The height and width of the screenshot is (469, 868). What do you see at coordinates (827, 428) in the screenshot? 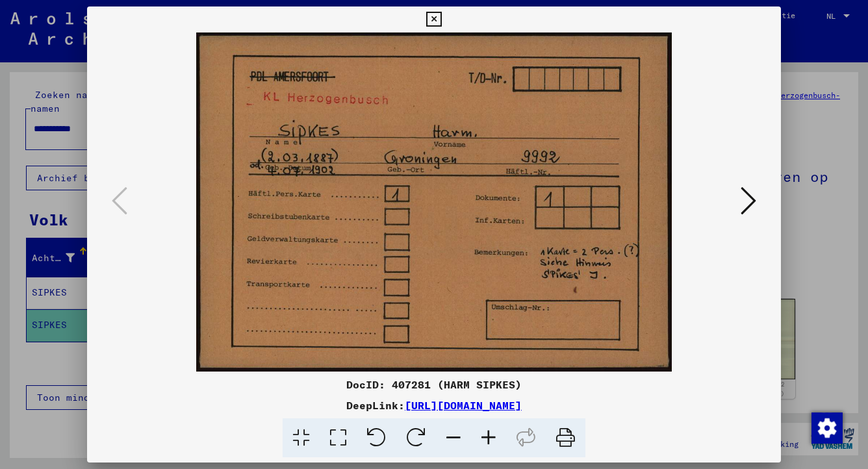
I see `div: Toestemming wijzigen` at bounding box center [827, 428].